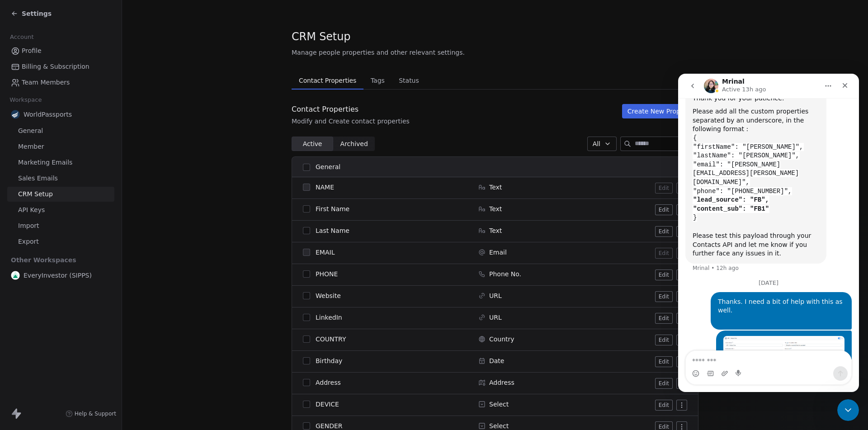 This screenshot has height=430, width=868. What do you see at coordinates (498, 252) in the screenshot?
I see `span: Email` at bounding box center [498, 252].